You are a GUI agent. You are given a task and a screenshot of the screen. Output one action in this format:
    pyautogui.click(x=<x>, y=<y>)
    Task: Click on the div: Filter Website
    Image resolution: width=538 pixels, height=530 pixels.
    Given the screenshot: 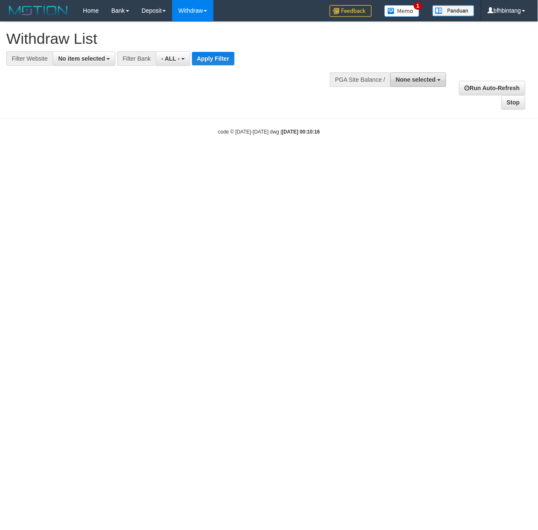 What is the action you would take?
    pyautogui.click(x=29, y=59)
    